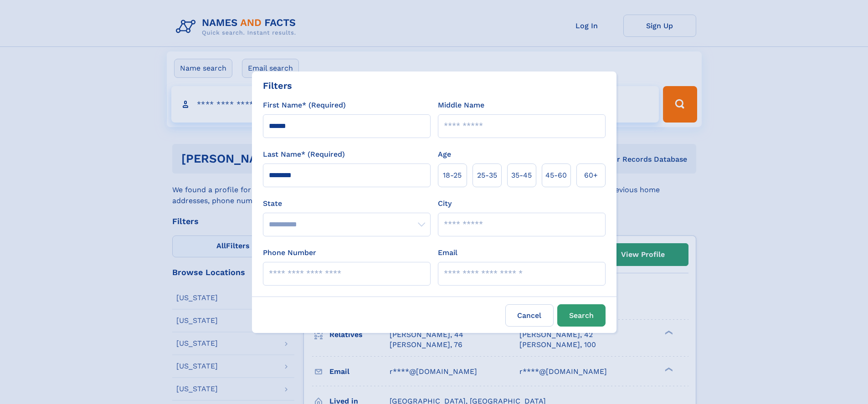 Image resolution: width=868 pixels, height=404 pixels. I want to click on span: 45‑60, so click(556, 175).